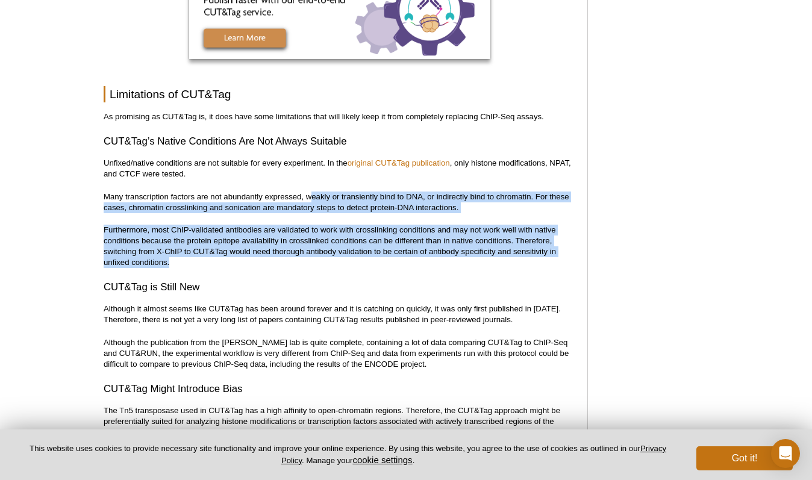  Describe the element at coordinates (473, 454) in the screenshot. I see `a: Privacy Policy` at that location.